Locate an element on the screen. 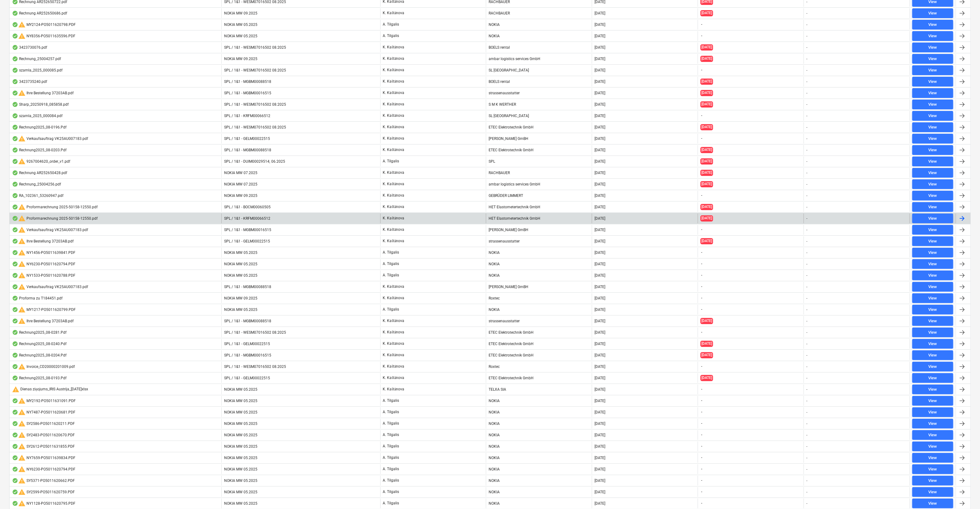 This screenshot has width=980, height=509. div: Proformarechnung 2025-50158-12550.pdf is located at coordinates (54, 207).